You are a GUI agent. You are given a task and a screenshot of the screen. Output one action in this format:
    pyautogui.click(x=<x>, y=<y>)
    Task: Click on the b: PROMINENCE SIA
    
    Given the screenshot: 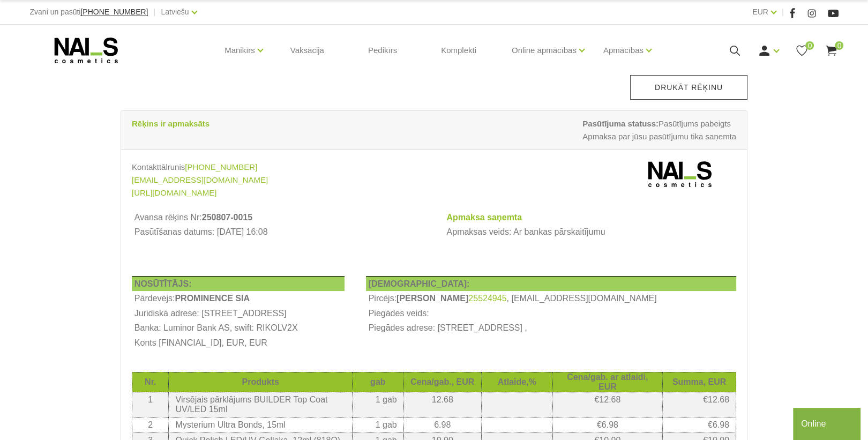 What is the action you would take?
    pyautogui.click(x=212, y=297)
    